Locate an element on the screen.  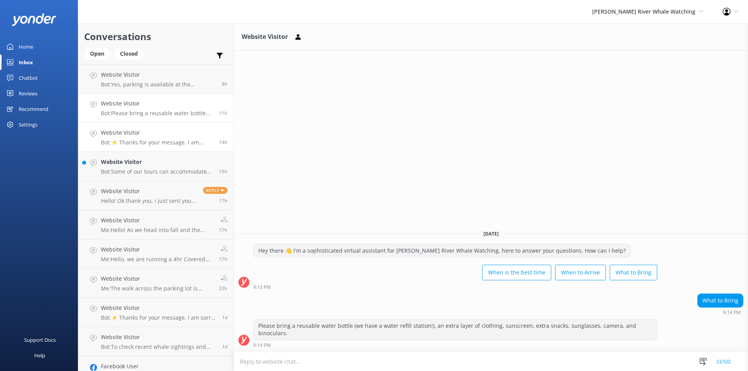
span: Sep 30 2025 05:34pm (UTC -07:00) America/Tijuana is located at coordinates (223, 142).